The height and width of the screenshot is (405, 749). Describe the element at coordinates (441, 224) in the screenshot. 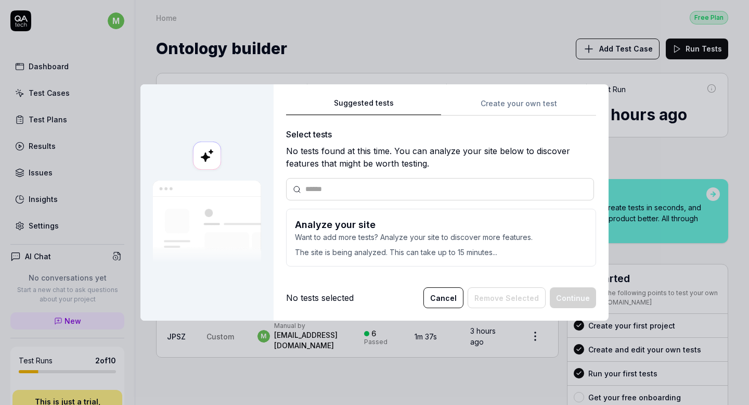

I see `h3: Analyze your site` at that location.